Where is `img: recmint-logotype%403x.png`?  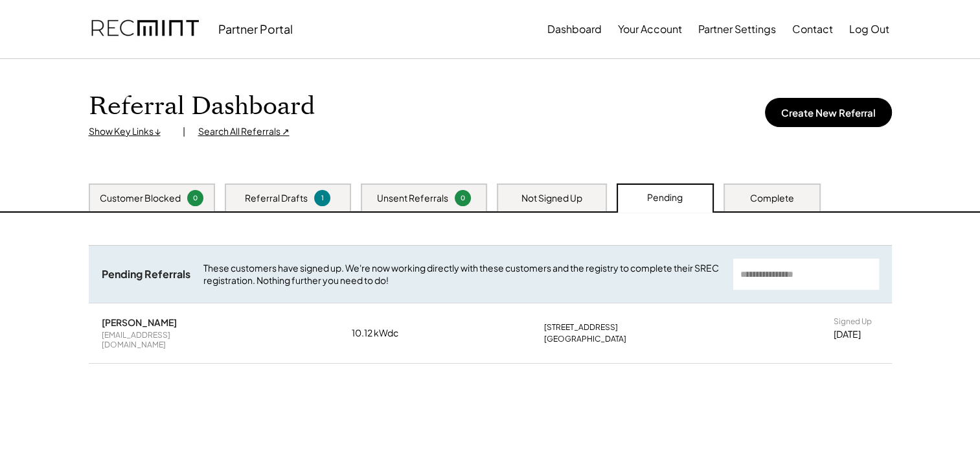 img: recmint-logotype%403x.png is located at coordinates (145, 29).